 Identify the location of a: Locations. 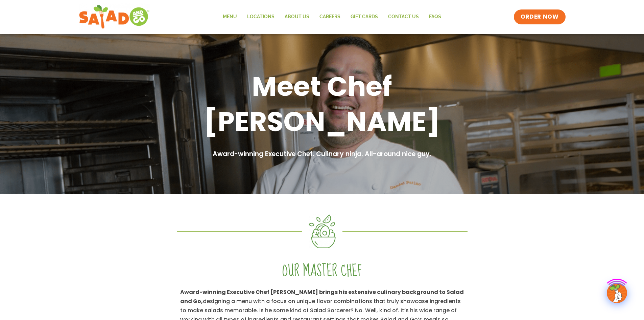
(261, 17).